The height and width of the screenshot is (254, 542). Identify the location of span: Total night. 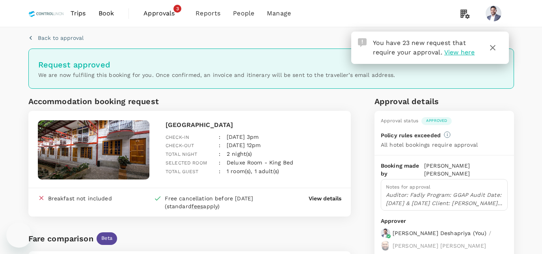
(181, 154).